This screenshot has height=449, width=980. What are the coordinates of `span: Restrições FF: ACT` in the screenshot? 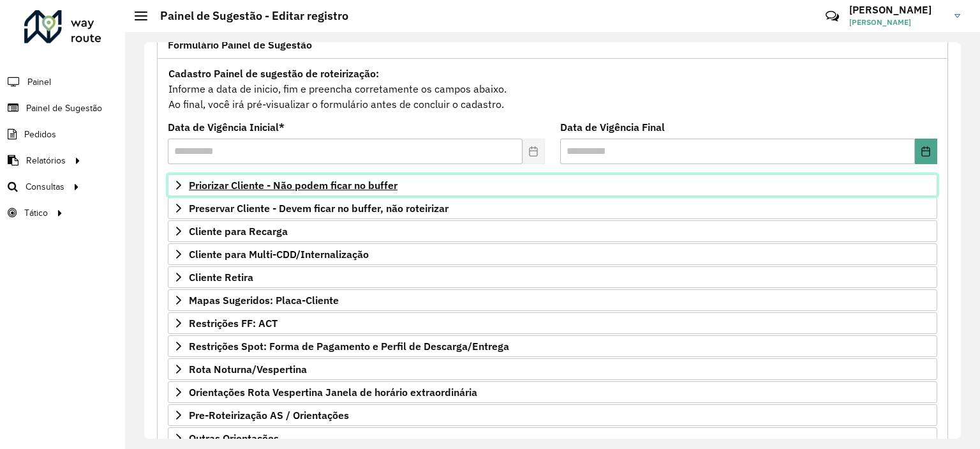 It's located at (233, 323).